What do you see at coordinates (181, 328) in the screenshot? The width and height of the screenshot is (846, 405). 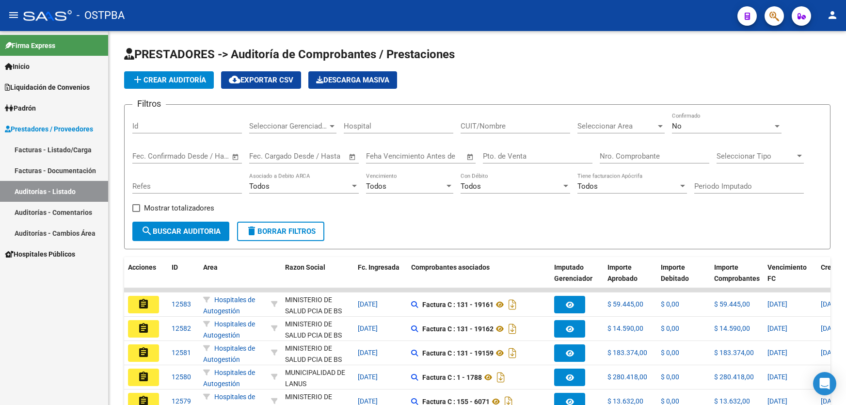 I see `span: 12582` at bounding box center [181, 328].